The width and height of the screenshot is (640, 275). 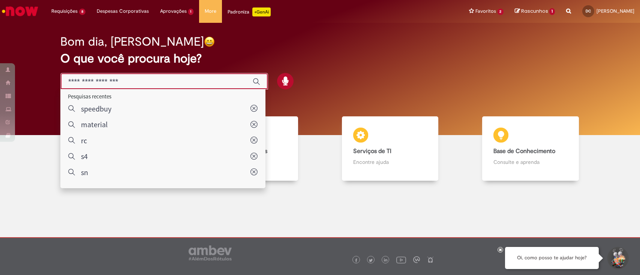 I want to click on a: Rascunhos, so click(x=534, y=11).